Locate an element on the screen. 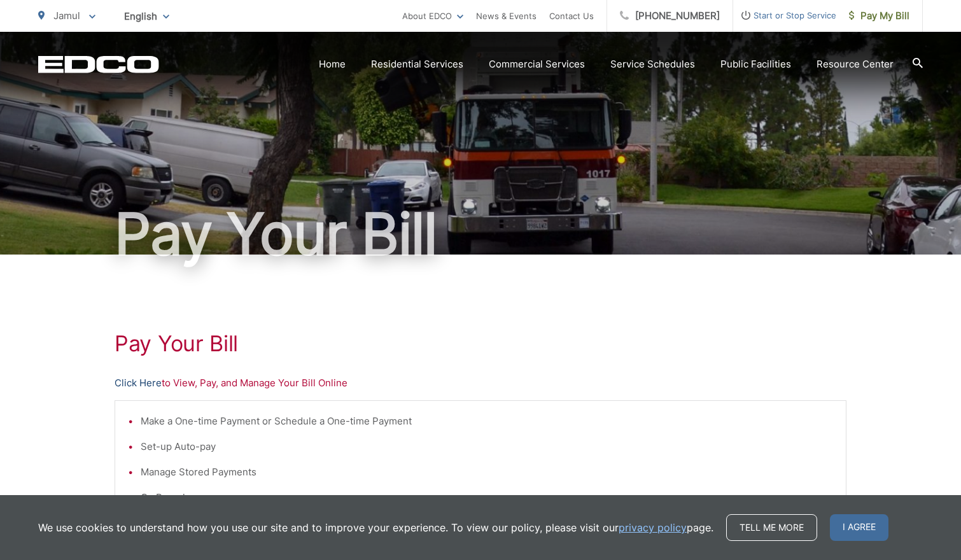  a: Residential Services is located at coordinates (417, 64).